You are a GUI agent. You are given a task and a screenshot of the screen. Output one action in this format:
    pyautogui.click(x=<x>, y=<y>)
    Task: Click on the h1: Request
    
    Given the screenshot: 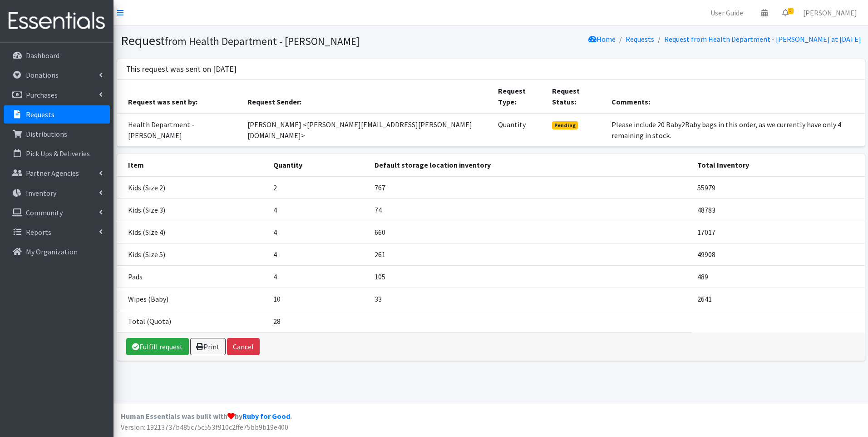 What is the action you would take?
    pyautogui.click(x=304, y=41)
    